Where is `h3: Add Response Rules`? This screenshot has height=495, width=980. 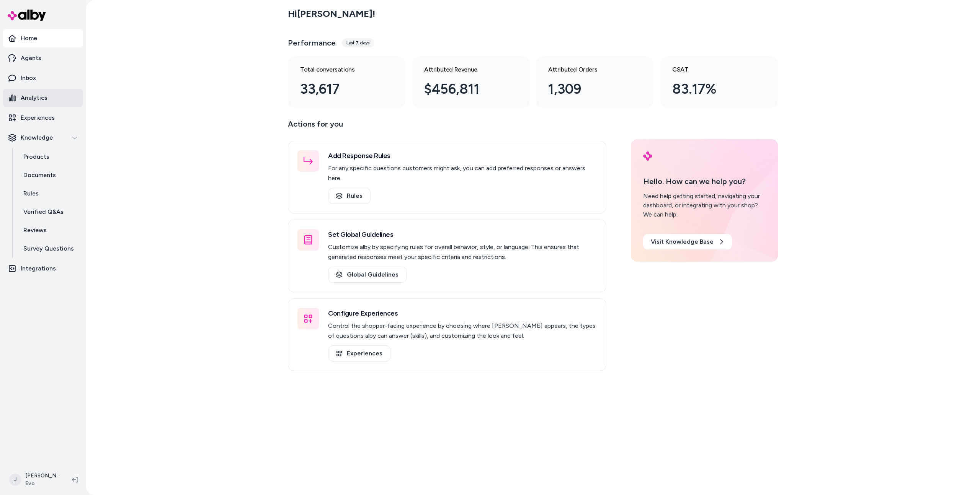 h3: Add Response Rules is located at coordinates (462, 156).